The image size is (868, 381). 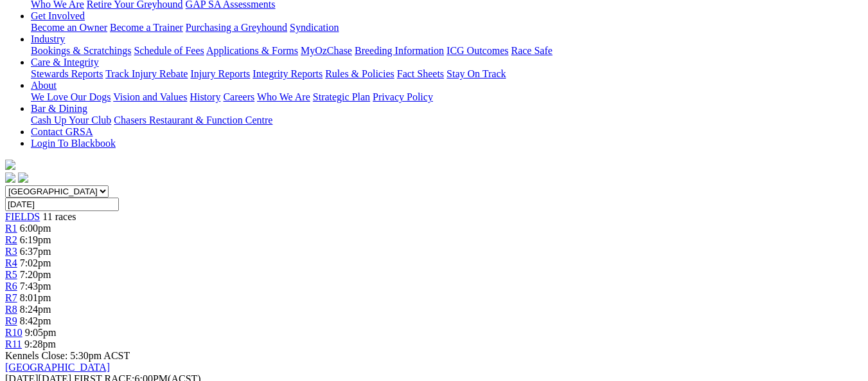 I want to click on a: Fact Sheets, so click(x=420, y=73).